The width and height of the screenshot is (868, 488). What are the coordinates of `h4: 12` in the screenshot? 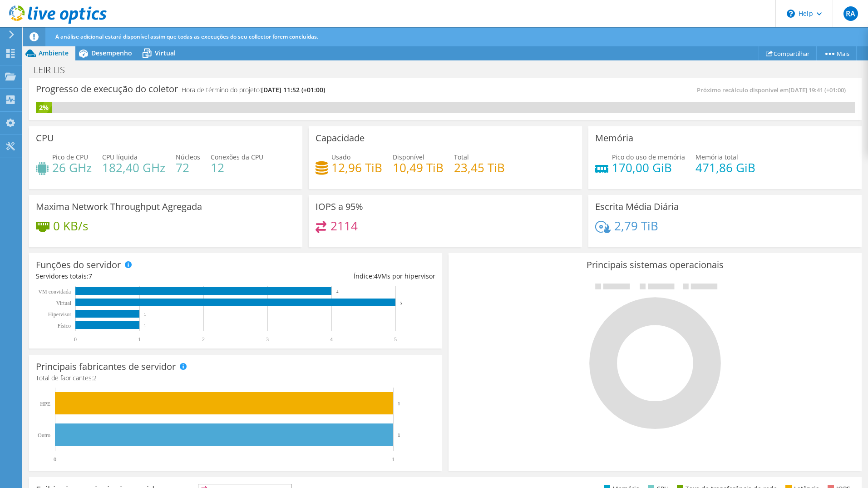 It's located at (237, 167).